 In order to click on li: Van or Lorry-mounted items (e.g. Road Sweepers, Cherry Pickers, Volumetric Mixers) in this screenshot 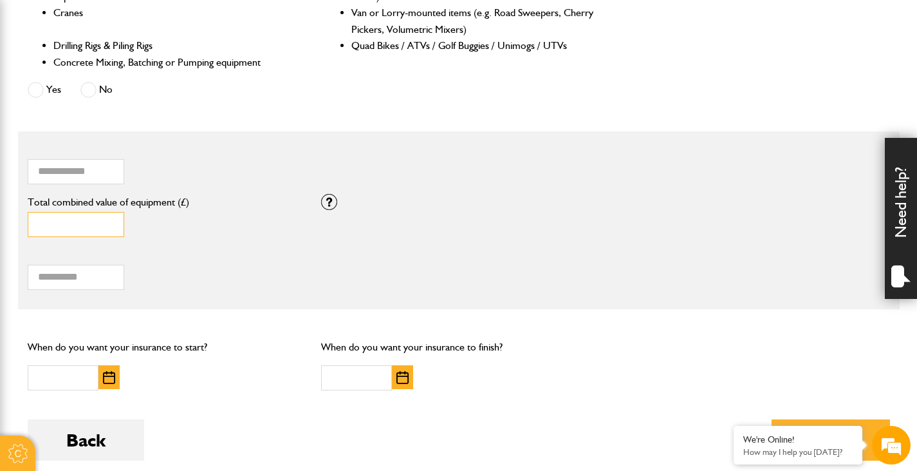, I will do `click(473, 21)`.